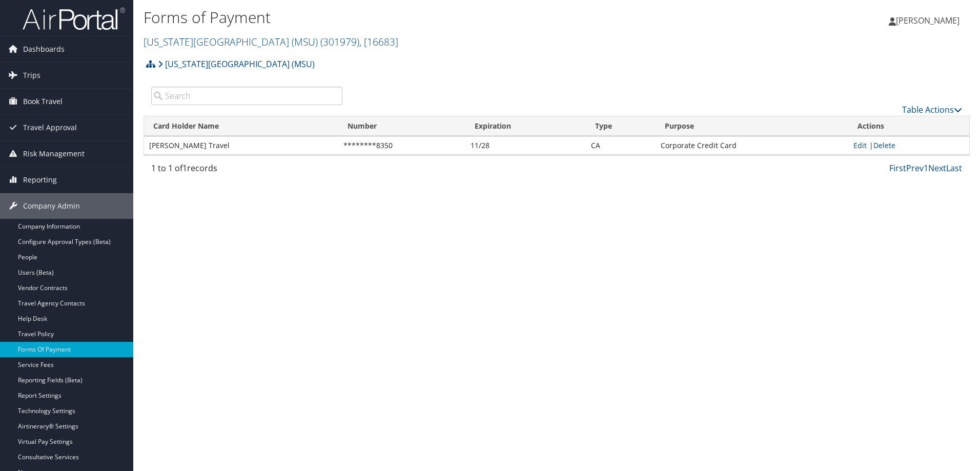 The height and width of the screenshot is (471, 980). Describe the element at coordinates (54, 153) in the screenshot. I see `span: Risk Management` at that location.